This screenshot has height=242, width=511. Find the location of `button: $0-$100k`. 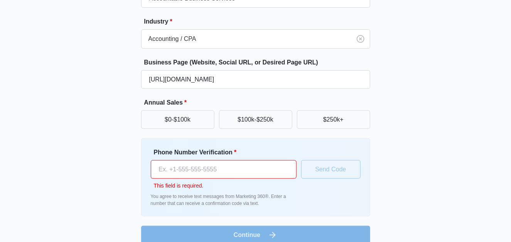

button: $0-$100k is located at coordinates (178, 120).